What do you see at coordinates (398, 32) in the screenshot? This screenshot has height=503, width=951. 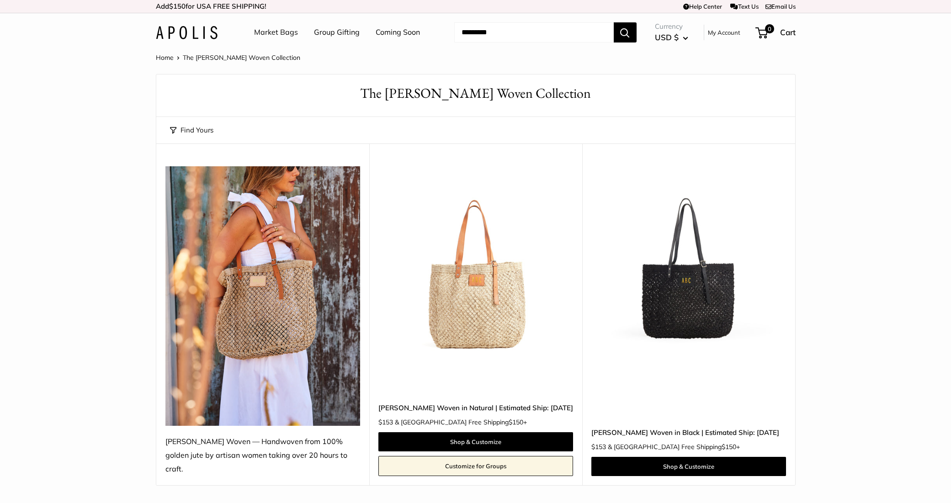 I see `a: Coming Soon` at bounding box center [398, 32].